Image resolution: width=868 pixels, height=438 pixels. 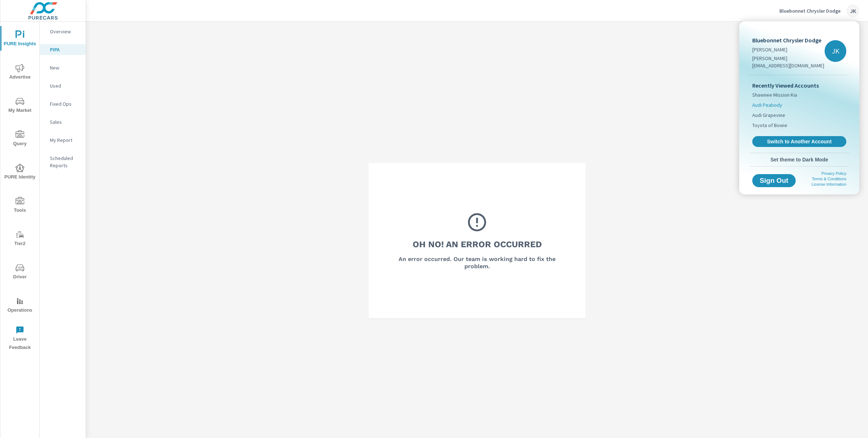 What do you see at coordinates (829, 184) in the screenshot?
I see `a: License Information` at bounding box center [829, 184].